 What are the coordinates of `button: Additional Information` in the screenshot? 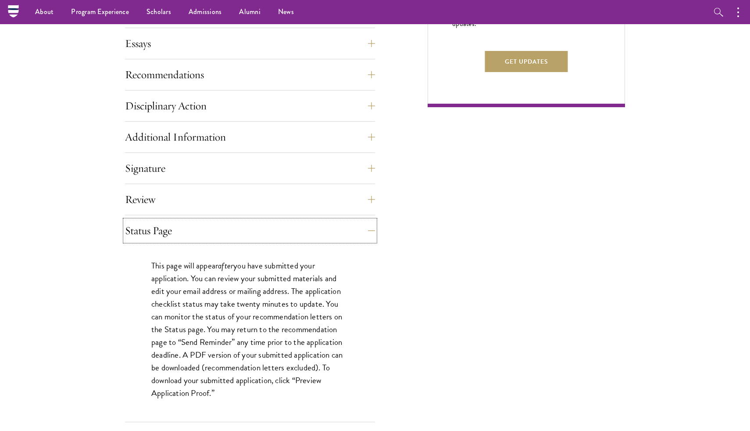 It's located at (250, 137).